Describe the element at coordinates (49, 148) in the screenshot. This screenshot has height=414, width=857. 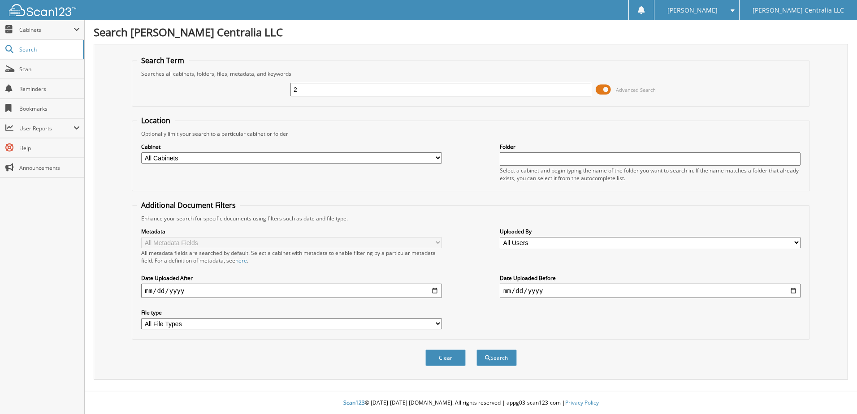
I see `span: Help` at that location.